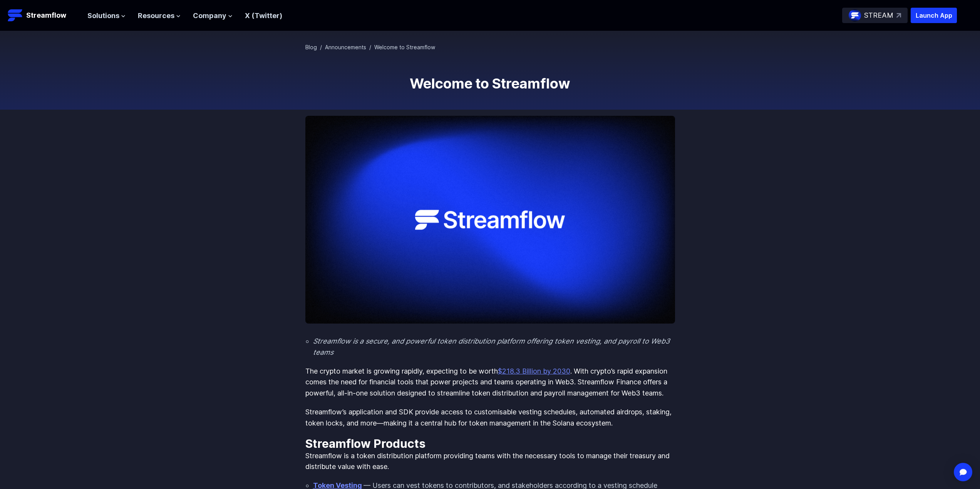 This screenshot has height=489, width=980. I want to click on img: top-right-arrow.svg, so click(899, 16).